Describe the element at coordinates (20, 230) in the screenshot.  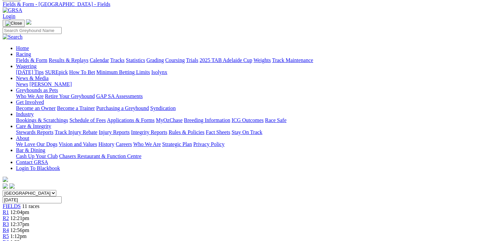
I see `span: 12:56pm` at that location.